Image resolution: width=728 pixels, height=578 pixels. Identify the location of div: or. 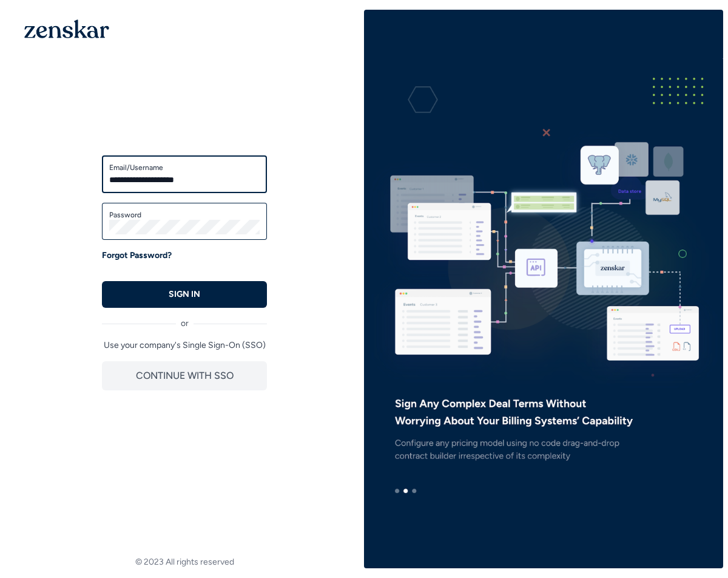
(185, 319).